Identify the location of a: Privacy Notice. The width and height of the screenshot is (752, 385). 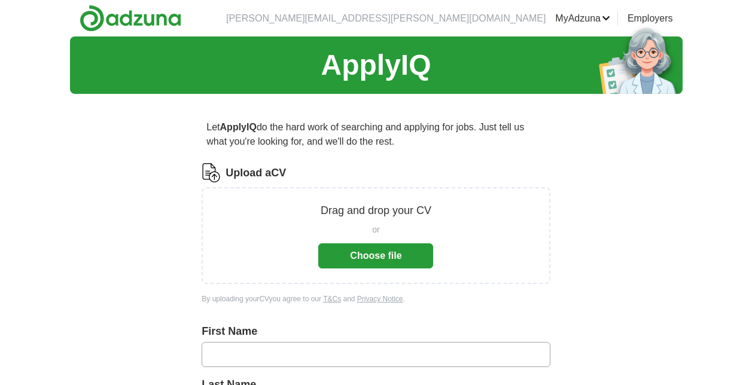
(380, 299).